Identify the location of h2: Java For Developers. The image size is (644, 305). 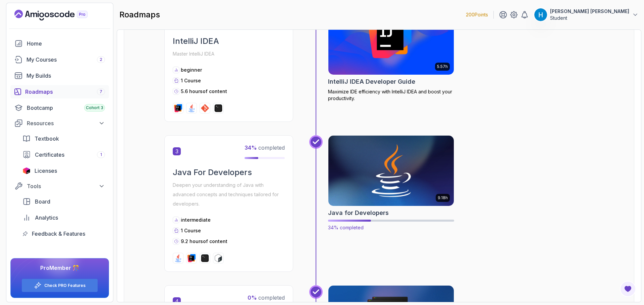
(229, 173).